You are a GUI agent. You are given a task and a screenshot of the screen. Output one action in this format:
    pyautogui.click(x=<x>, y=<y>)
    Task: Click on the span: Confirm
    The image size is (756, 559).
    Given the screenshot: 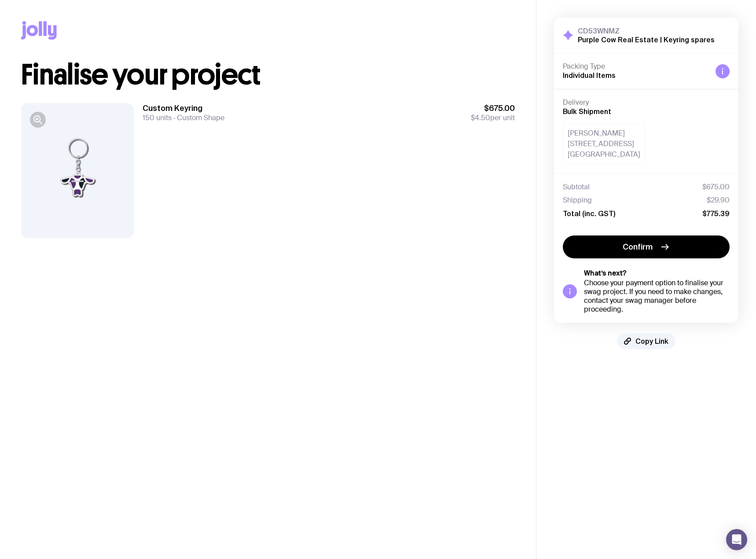 What is the action you would take?
    pyautogui.click(x=638, y=247)
    